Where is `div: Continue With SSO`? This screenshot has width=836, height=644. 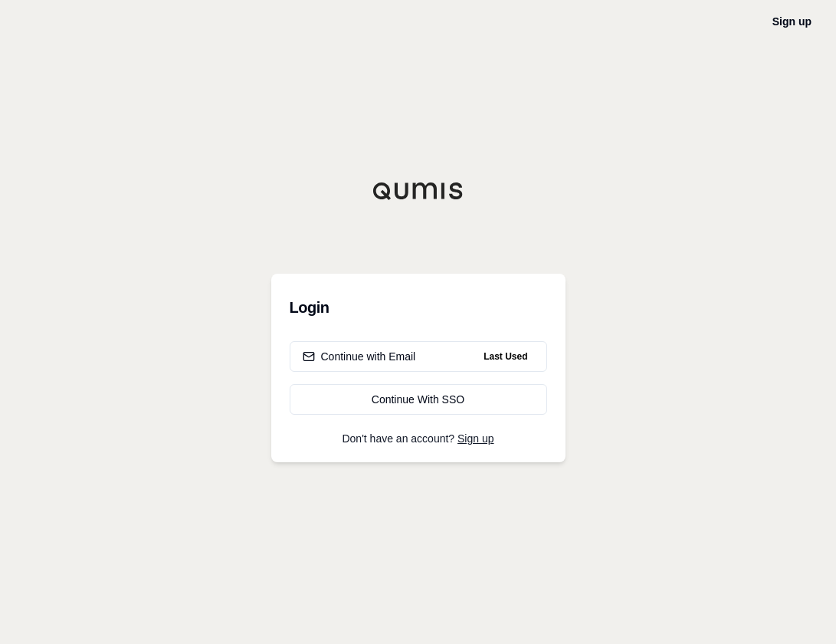 div: Continue With SSO is located at coordinates (419, 400).